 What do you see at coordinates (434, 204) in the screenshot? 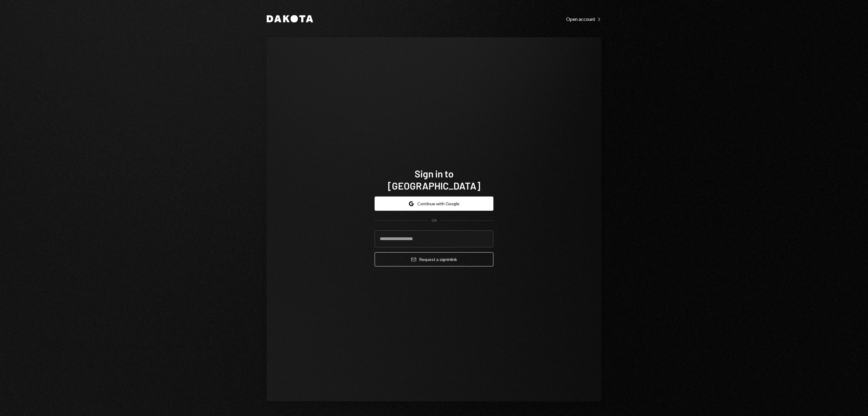
I see `button: Continue with Google` at bounding box center [434, 204].